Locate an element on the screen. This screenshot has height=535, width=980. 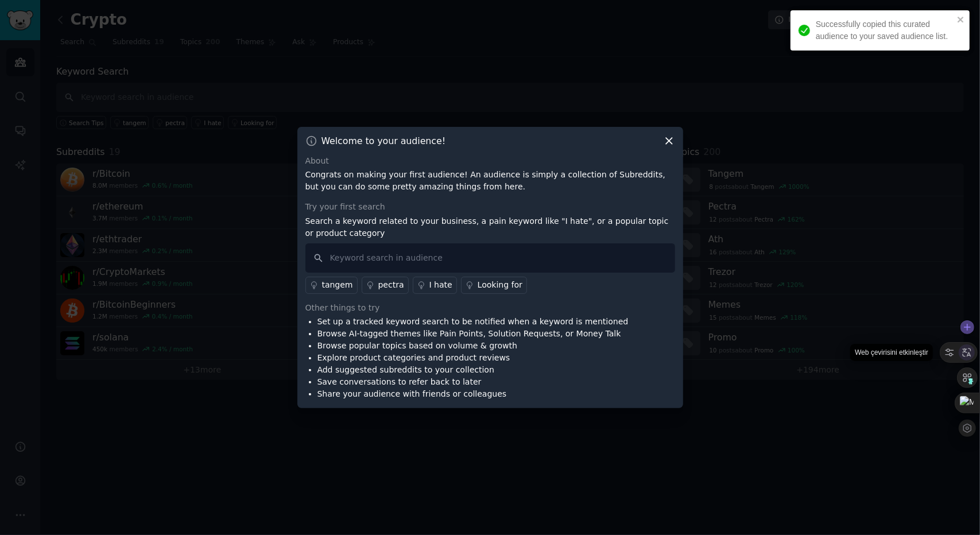
a: I hate is located at coordinates (435, 285).